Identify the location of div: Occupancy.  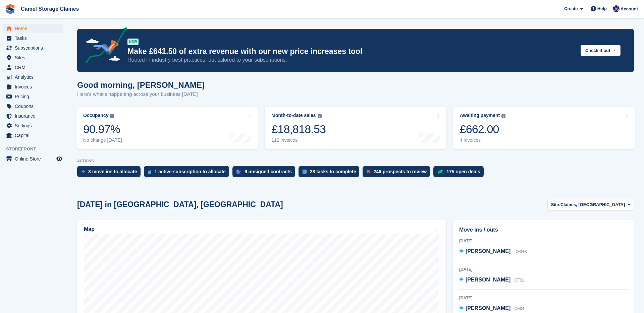
(96, 115).